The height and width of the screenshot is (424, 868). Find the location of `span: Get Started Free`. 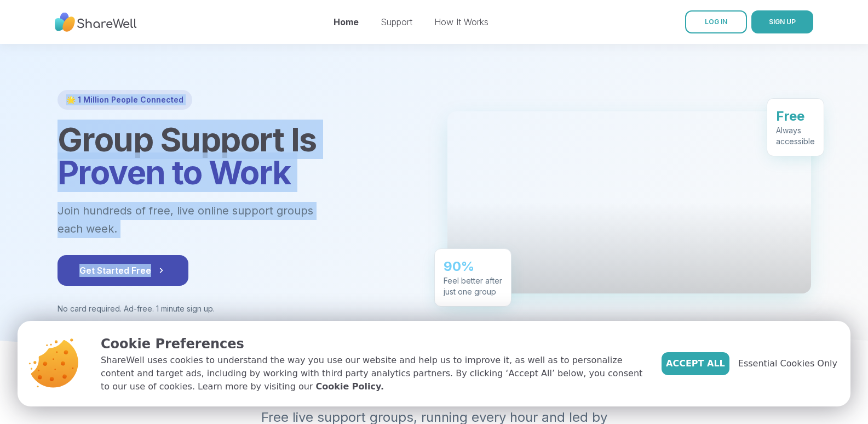

span: Get Started Free is located at coordinates (123, 270).